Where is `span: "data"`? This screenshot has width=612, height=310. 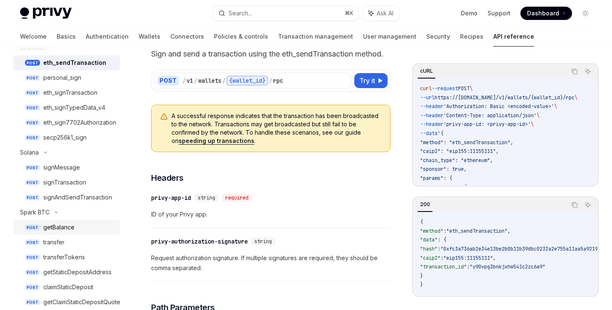 span: "data" is located at coordinates (429, 240).